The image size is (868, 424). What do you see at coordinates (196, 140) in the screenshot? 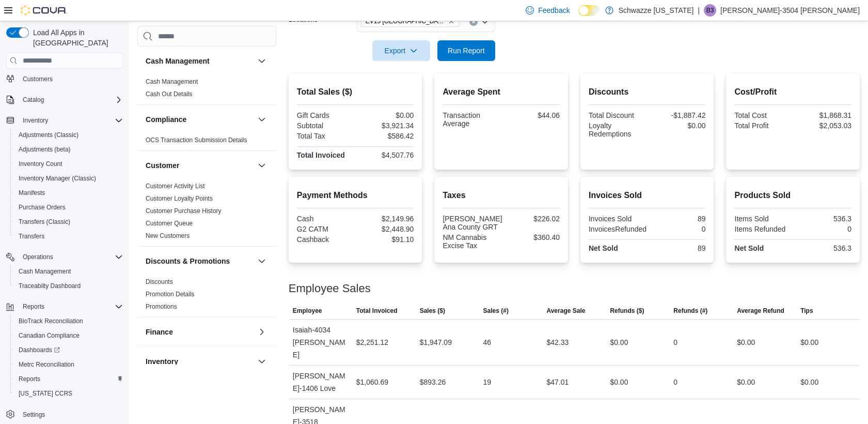
I see `span: OCS Transaction Submission Details` at bounding box center [196, 140].